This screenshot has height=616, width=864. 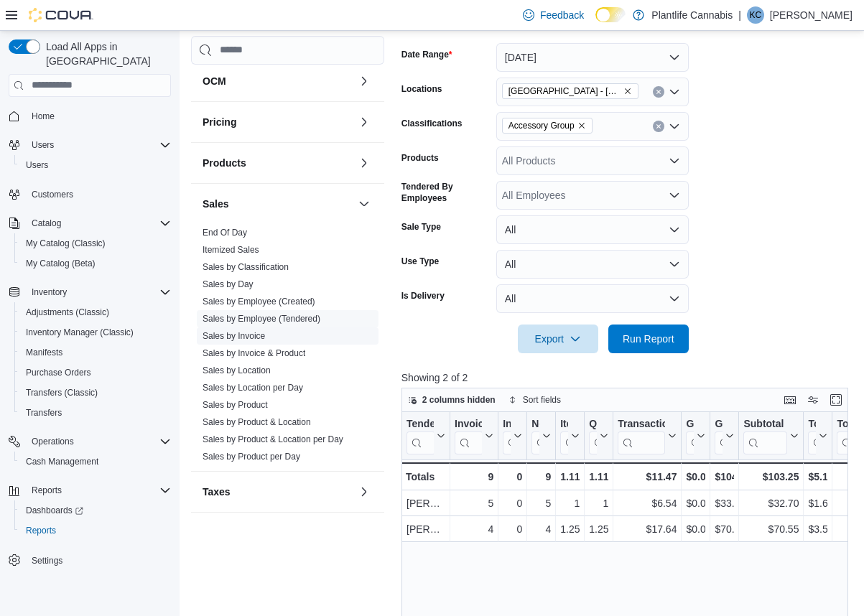 What do you see at coordinates (95, 312) in the screenshot?
I see `button: Adjustments (Classic)` at bounding box center [95, 312].